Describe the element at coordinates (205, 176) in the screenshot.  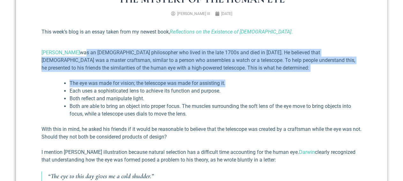
I see `p: “The eye to this day gives me a cold shudder.”` at that location.